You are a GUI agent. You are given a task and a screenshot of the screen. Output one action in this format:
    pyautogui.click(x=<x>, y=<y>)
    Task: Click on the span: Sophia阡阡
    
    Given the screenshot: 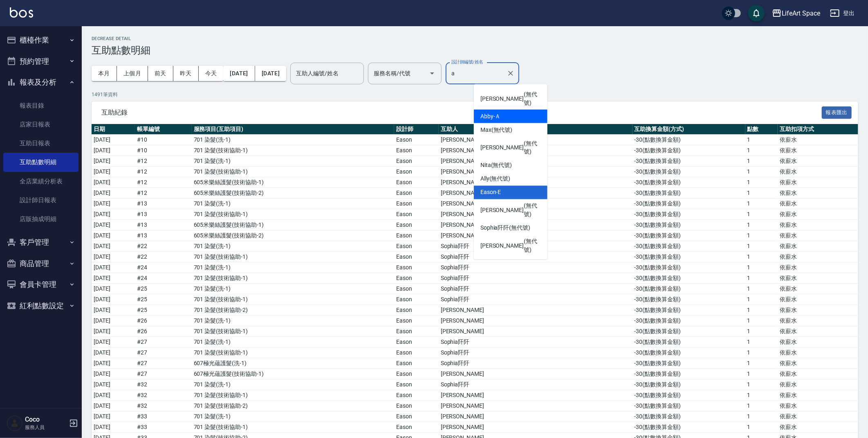 What is the action you would take?
    pyautogui.click(x=494, y=228)
    